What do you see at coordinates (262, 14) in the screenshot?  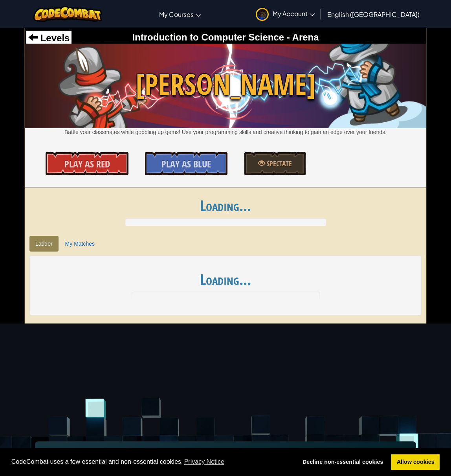 I see `img: avatar` at bounding box center [262, 14].